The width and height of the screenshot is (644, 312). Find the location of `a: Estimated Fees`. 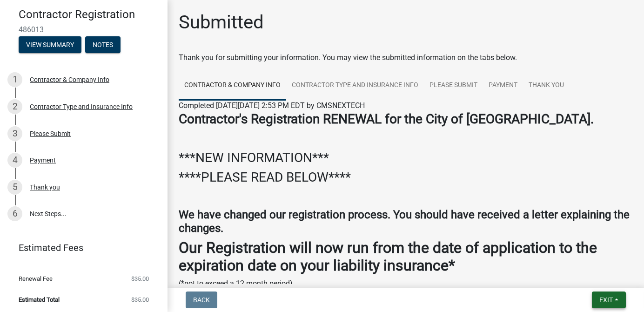

a: Estimated Fees is located at coordinates (80, 248).